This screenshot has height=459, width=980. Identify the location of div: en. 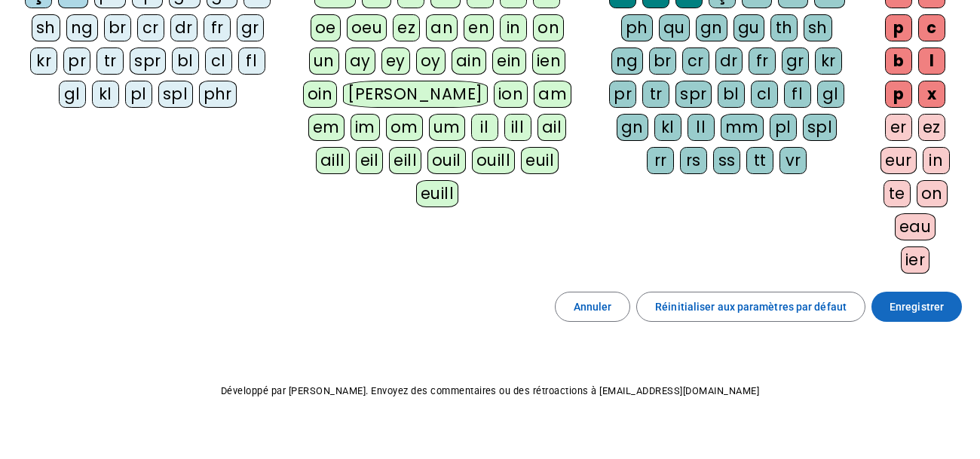
(479, 28).